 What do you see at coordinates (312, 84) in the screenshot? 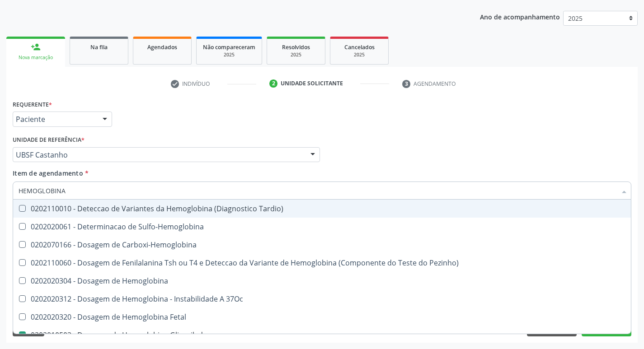
I see `div: Unidade solicitante` at bounding box center [312, 84].